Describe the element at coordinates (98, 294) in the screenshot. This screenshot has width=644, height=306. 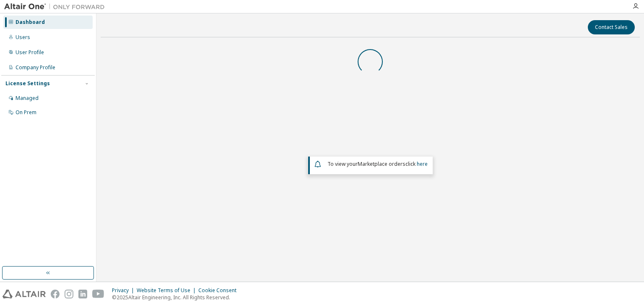
I see `img: youtube.svg` at that location.